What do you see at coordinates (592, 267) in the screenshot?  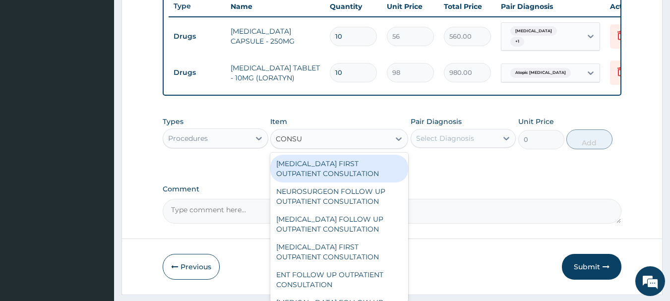 I see `button: Submit` at bounding box center [592, 267].